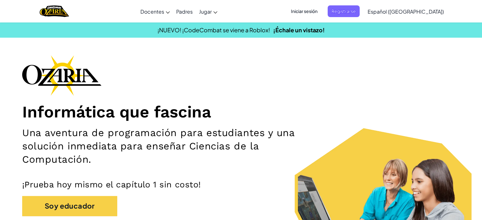 The height and width of the screenshot is (220, 482). Describe the element at coordinates (169, 147) in the screenshot. I see `h2: Una aventura de programación para estudiantes y una solución inmediata para enseñar Ciencias de l...` at that location.